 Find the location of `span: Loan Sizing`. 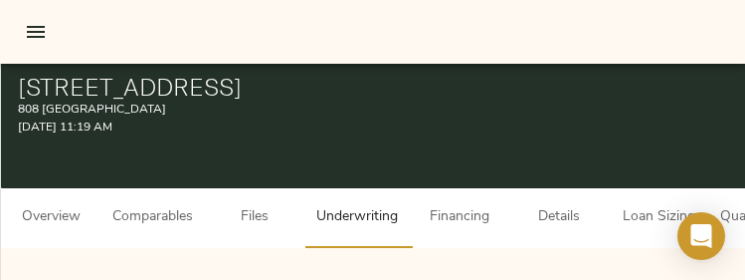

span: Loan Sizing is located at coordinates (659, 217).